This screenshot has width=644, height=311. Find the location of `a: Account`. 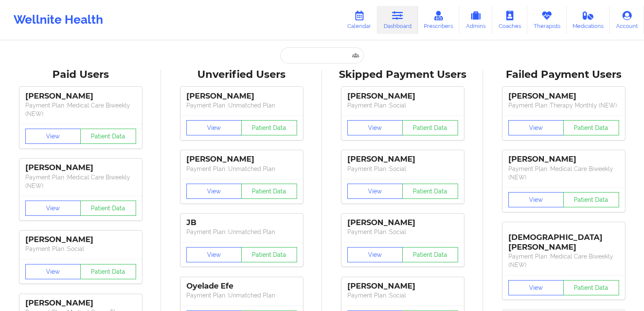

a: Account is located at coordinates (626, 20).